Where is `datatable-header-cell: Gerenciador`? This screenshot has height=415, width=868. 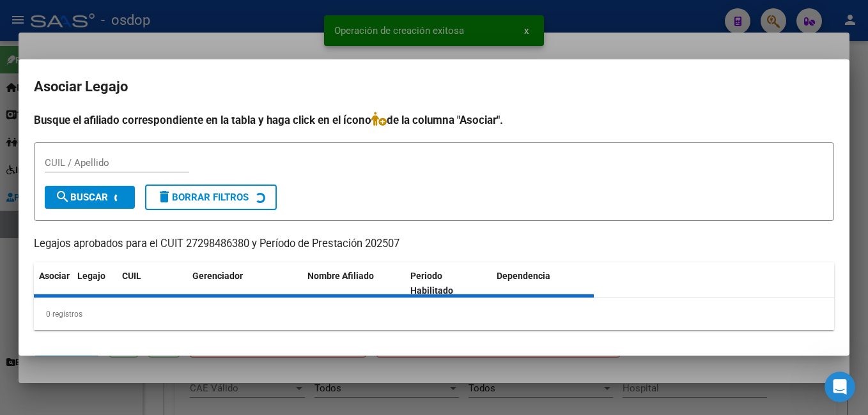 datatable-header-cell: Gerenciador is located at coordinates (245, 284).